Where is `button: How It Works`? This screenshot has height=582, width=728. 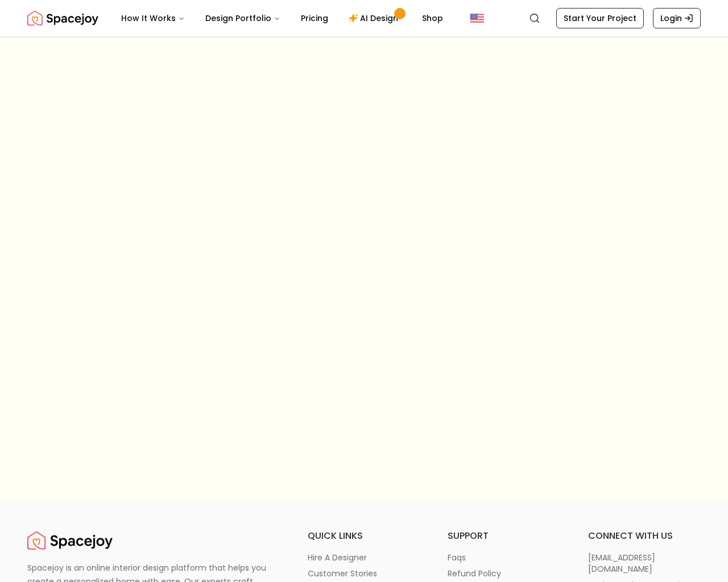
button: How It Works is located at coordinates (153, 18).